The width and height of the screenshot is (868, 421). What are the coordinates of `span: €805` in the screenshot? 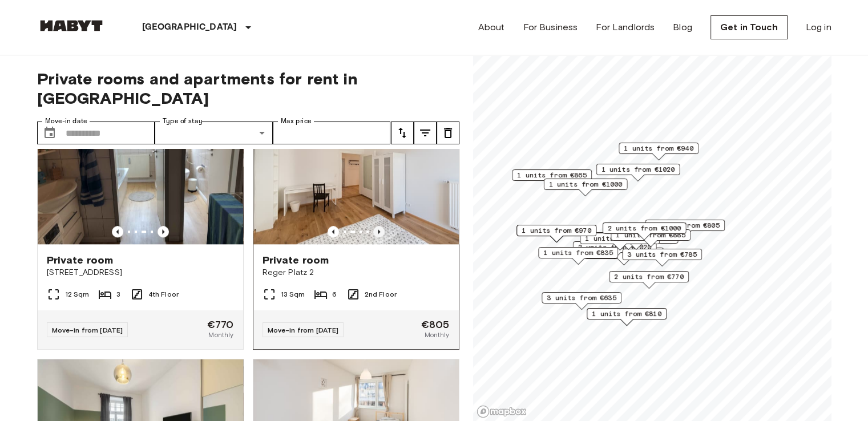 It's located at (436, 324).